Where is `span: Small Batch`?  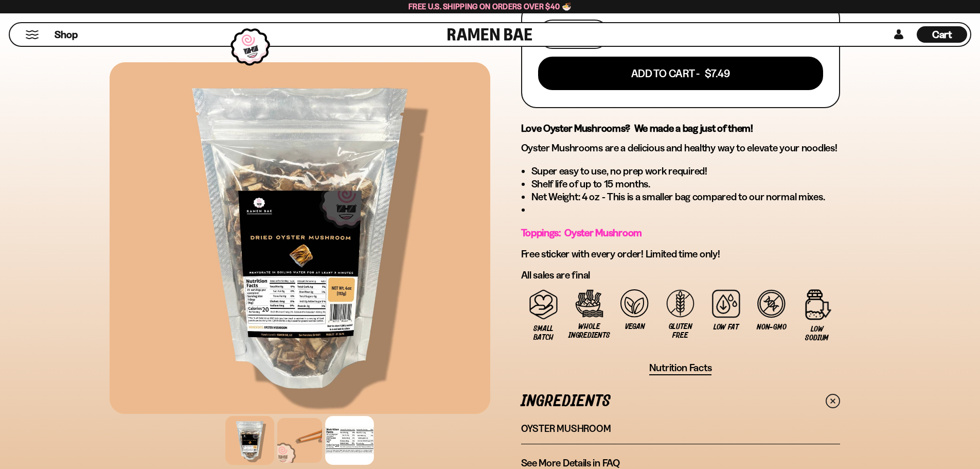 span: Small Batch is located at coordinates (544, 333).